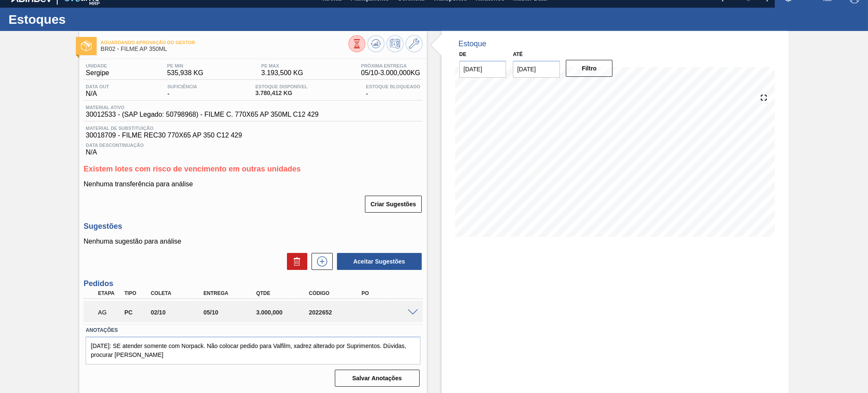 This screenshot has width=868, height=393. I want to click on div: PO, so click(389, 293).